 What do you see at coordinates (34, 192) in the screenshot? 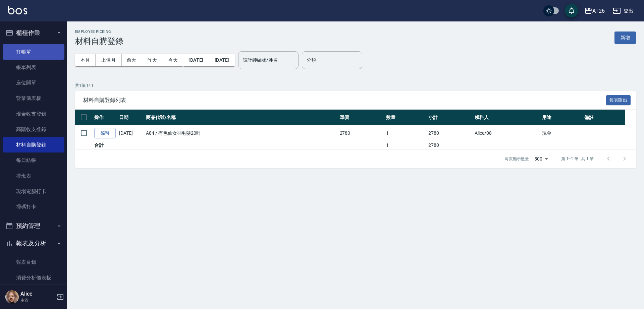
I see `a: 現場電腦打卡` at bounding box center [34, 192].